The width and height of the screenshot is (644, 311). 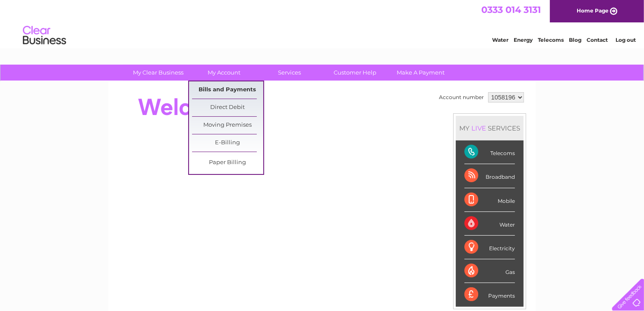 I want to click on a: Telecoms, so click(x=551, y=39).